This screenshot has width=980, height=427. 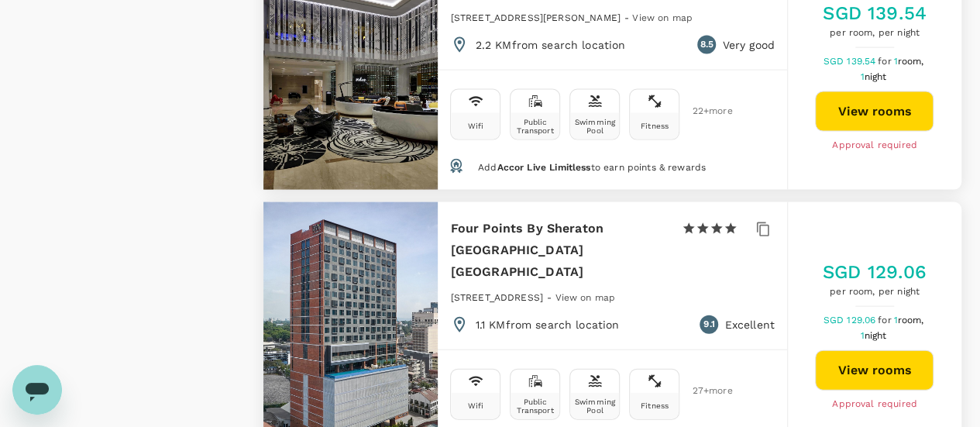 What do you see at coordinates (550, 45) in the screenshot?
I see `p: 2.2 KM from search location` at bounding box center [550, 45].